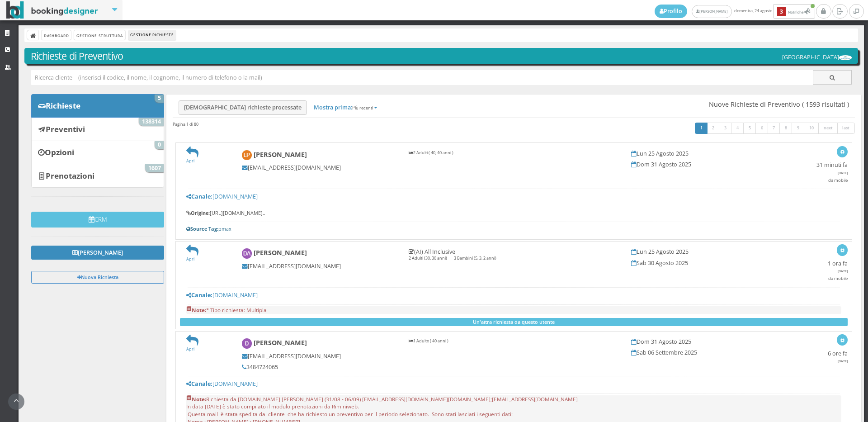  I want to click on h3: Richieste di Preventivo, so click(441, 56).